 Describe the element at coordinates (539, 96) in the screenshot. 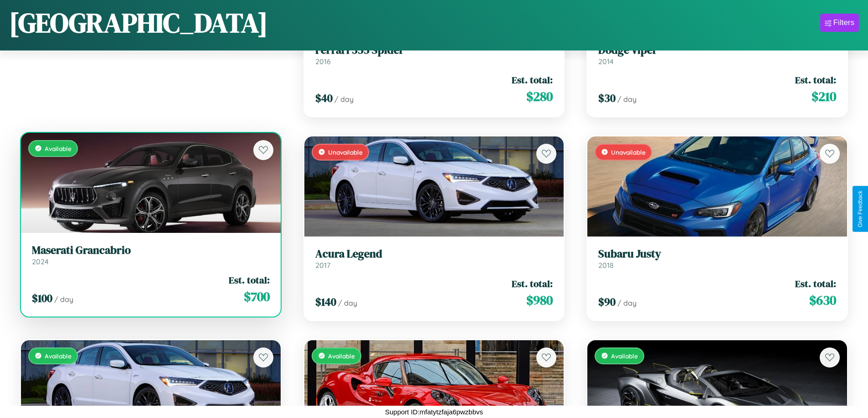

I see `span: $ 280` at that location.